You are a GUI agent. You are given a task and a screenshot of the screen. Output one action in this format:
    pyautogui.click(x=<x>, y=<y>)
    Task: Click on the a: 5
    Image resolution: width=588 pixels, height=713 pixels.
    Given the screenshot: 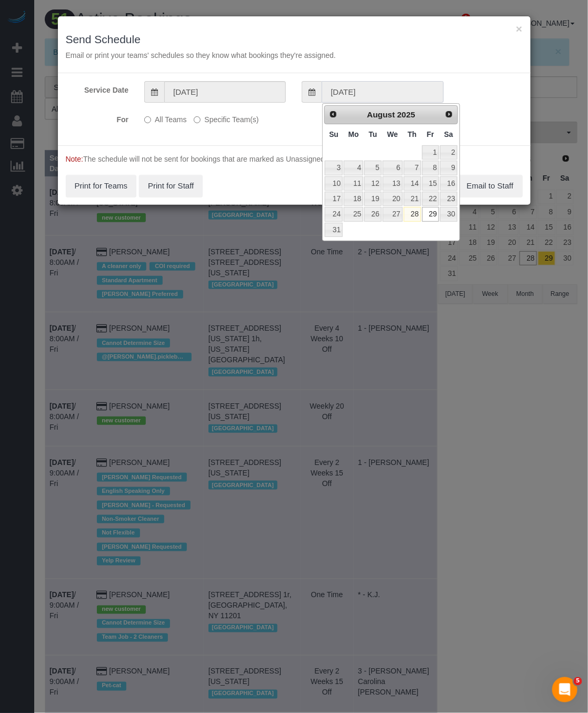 What is the action you would take?
    pyautogui.click(x=373, y=167)
    